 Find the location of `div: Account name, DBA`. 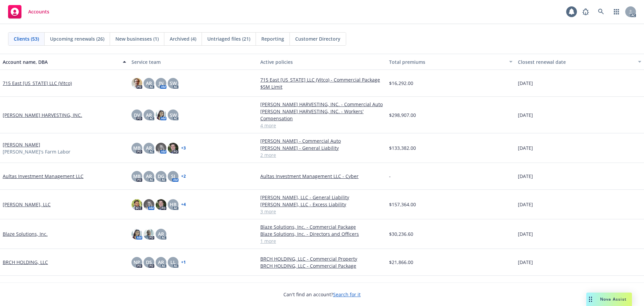

div: Account name, DBA is located at coordinates (61, 62).